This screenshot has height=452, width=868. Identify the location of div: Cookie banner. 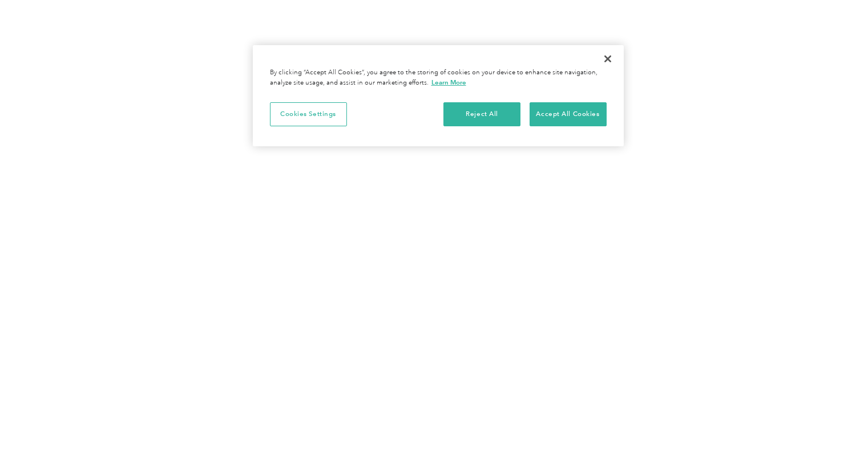
(438, 95).